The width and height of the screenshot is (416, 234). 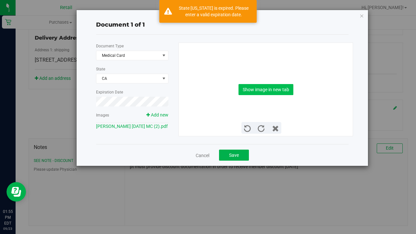 What do you see at coordinates (128, 56) in the screenshot?
I see `span: Medical Card` at bounding box center [128, 56].